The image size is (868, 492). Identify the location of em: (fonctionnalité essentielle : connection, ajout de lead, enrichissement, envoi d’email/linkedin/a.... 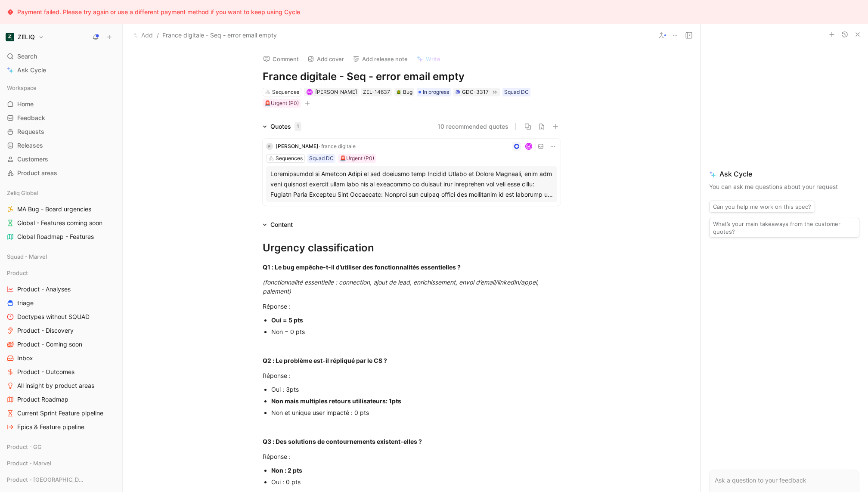
(402, 287).